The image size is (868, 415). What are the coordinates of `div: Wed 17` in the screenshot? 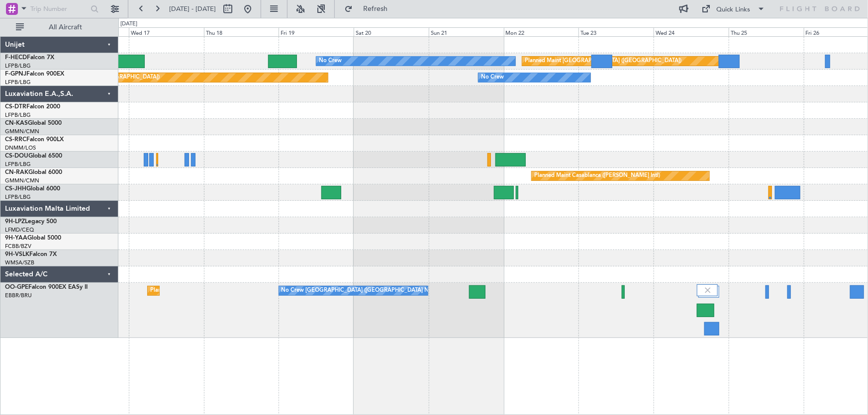 It's located at (167, 32).